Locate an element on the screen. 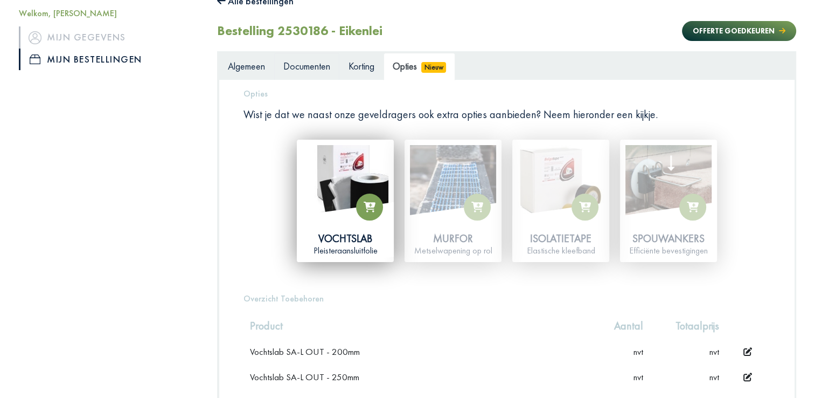  th: Totaalprijs is located at coordinates (688, 325).